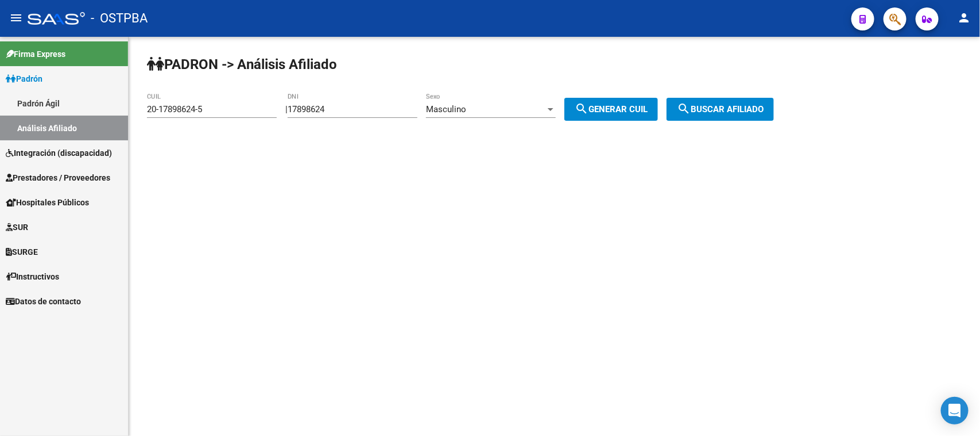  I want to click on mat-icon: person, so click(964, 18).